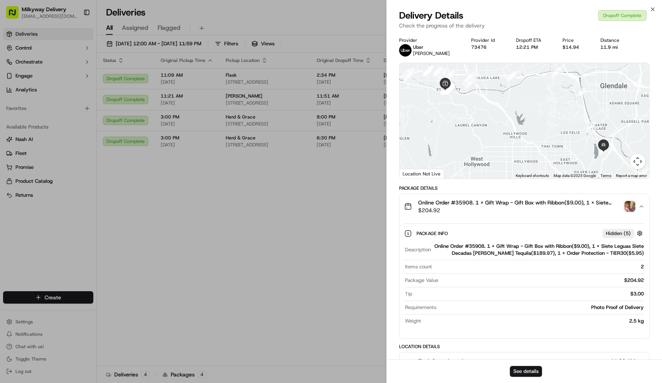 Image resolution: width=662 pixels, height=383 pixels. Describe the element at coordinates (533, 40) in the screenshot. I see `div: Dropoff ETA` at that location.